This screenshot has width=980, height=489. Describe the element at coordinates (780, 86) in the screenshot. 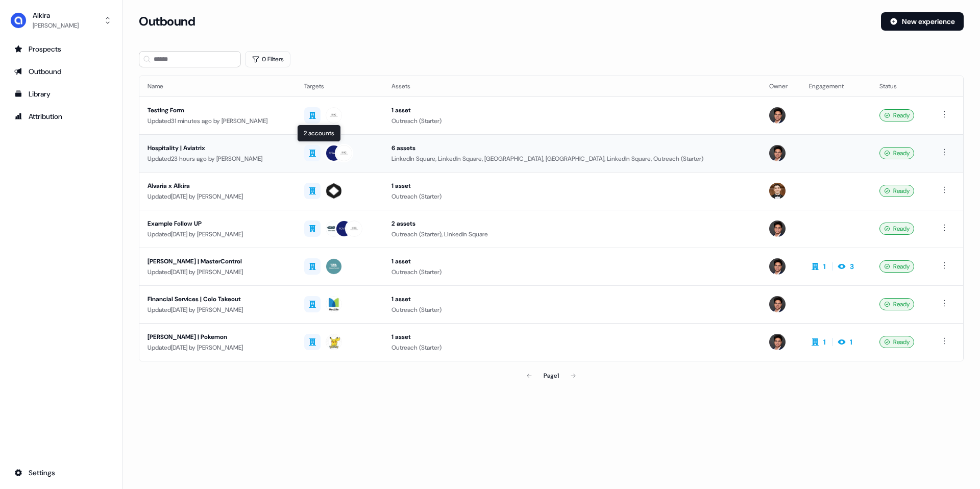

I see `th: Owner` at that location.